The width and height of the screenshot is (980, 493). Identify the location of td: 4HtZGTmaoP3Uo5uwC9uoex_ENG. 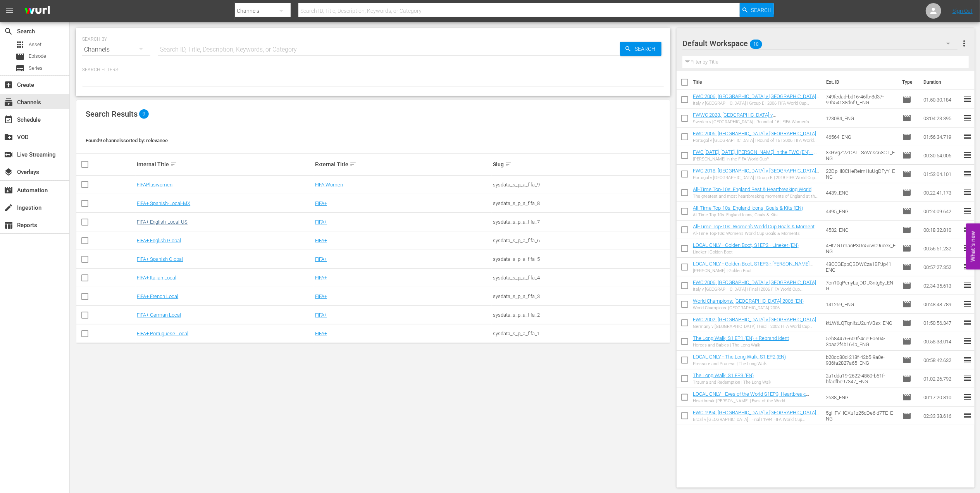
(861, 248).